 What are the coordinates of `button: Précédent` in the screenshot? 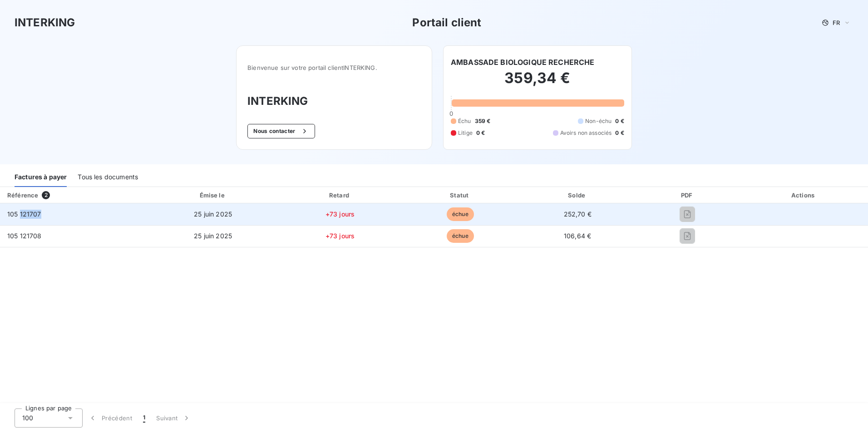 It's located at (110, 418).